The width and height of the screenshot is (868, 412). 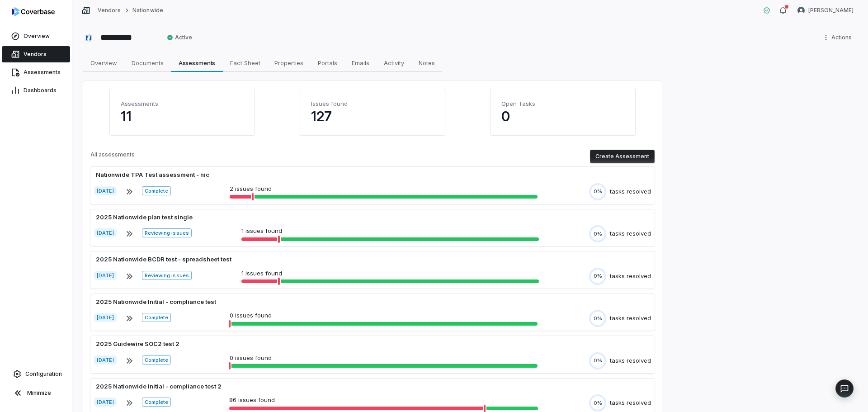 What do you see at coordinates (35, 90) in the screenshot?
I see `a: Dashboards` at bounding box center [35, 90].